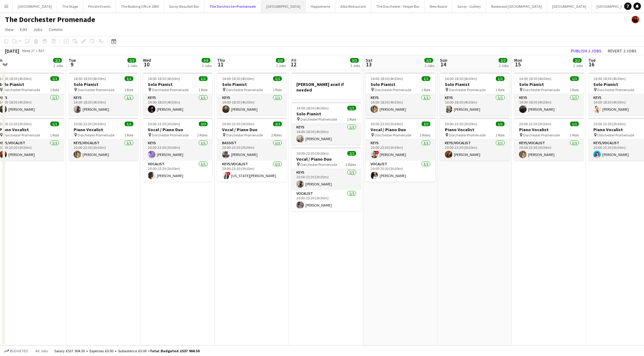  What do you see at coordinates (42, 51) in the screenshot?
I see `div: BST` at bounding box center [42, 51].